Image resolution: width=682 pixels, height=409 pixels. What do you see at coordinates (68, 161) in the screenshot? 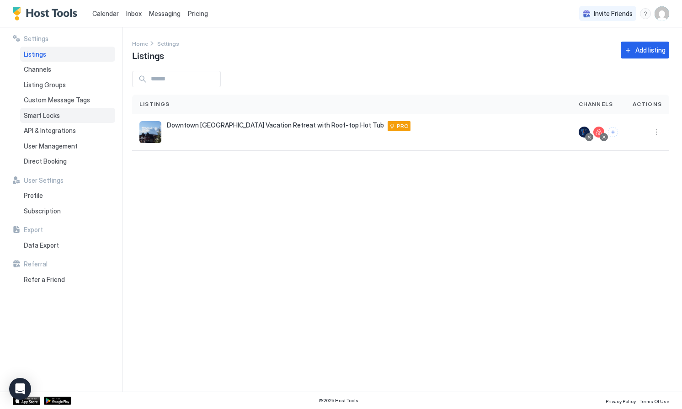
I see `a: Direct Booking` at bounding box center [68, 161].